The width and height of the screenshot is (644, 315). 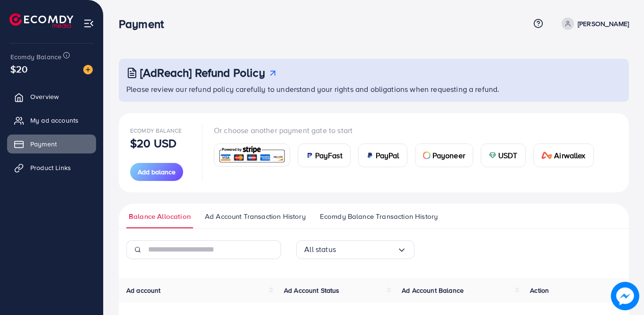 I want to click on a: Payment, so click(x=52, y=144).